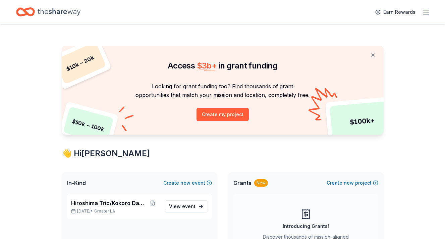 This screenshot has width=445, height=239. I want to click on span: event, so click(189, 206).